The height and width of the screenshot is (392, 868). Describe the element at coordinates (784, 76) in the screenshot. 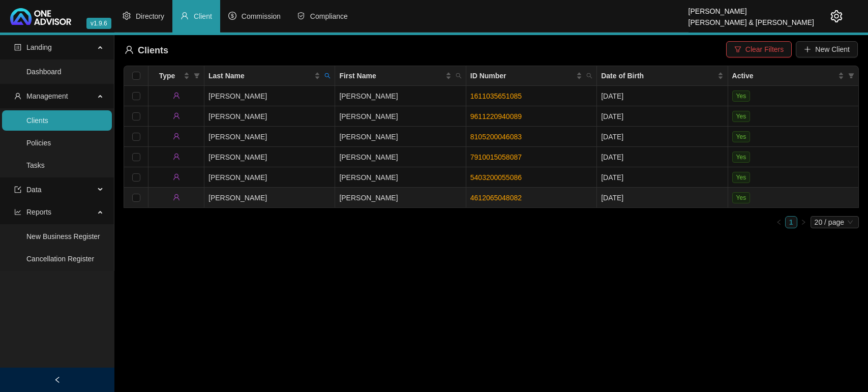

I see `span: Active` at that location.